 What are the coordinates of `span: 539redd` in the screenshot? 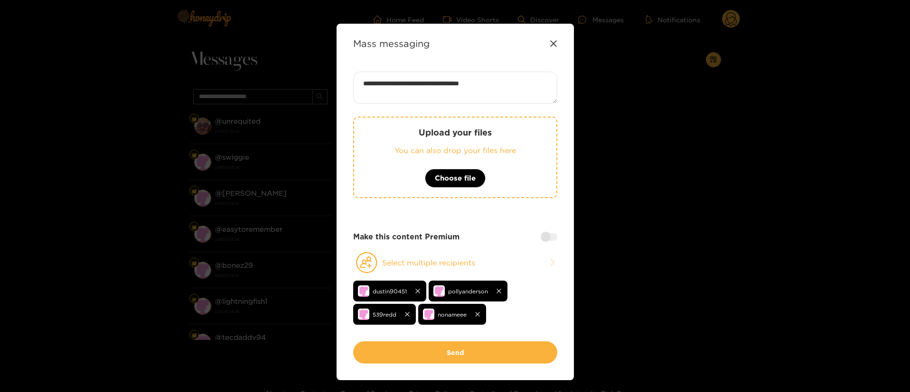 It's located at (384, 315).